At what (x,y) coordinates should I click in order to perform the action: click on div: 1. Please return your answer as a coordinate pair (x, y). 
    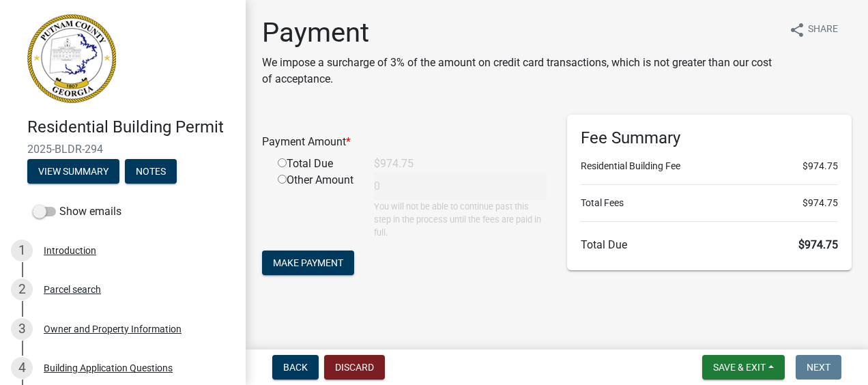
    Looking at the image, I should click on (22, 250).